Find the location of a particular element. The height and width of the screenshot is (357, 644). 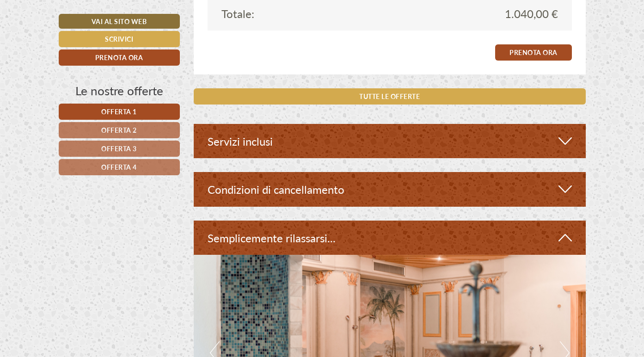

span: 1.040,00 € is located at coordinates (531, 13).